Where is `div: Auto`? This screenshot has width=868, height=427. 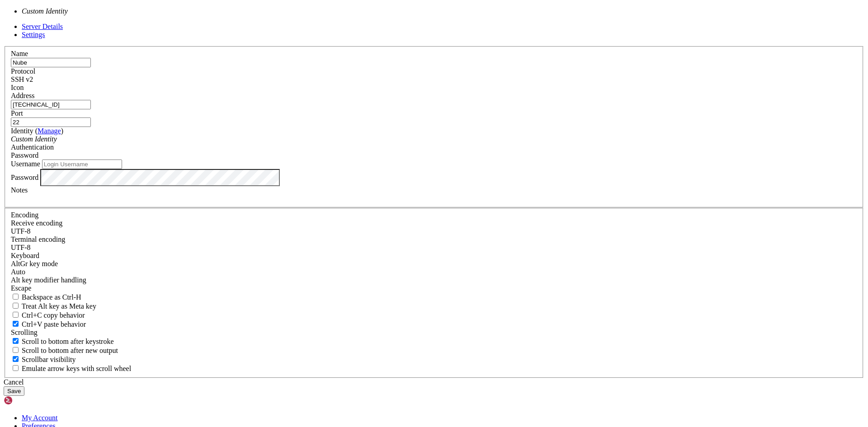 div: Auto is located at coordinates (434, 272).